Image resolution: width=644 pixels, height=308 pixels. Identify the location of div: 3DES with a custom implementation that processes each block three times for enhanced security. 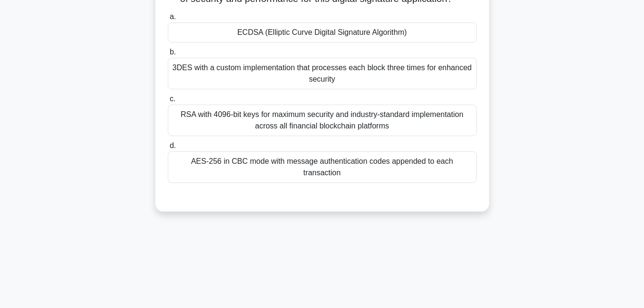
(322, 74).